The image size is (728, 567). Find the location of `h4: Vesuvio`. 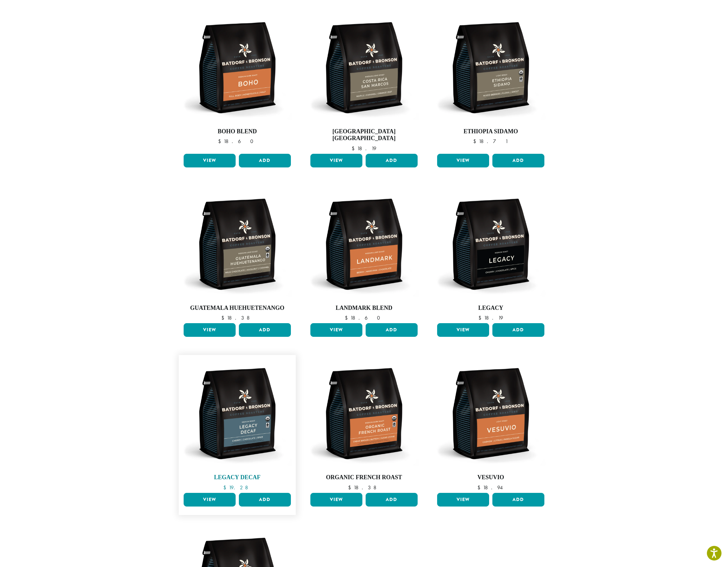

h4: Vesuvio is located at coordinates (491, 478).